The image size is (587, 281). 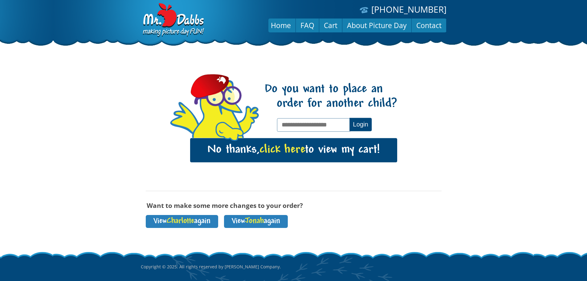 What do you see at coordinates (377, 25) in the screenshot?
I see `a: About Picture Day` at bounding box center [377, 25].